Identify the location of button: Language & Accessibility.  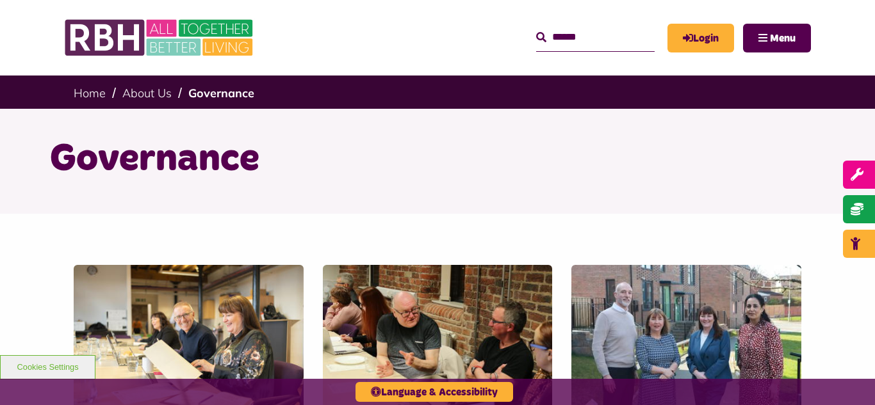
(434, 392).